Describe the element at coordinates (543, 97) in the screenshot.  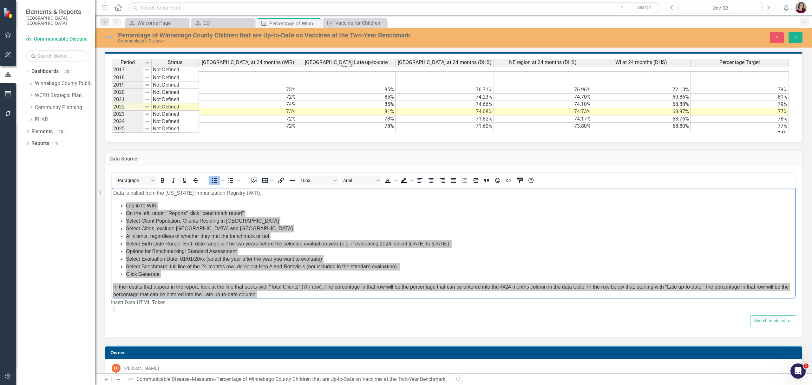
I see `td: 74.70%` at that location.